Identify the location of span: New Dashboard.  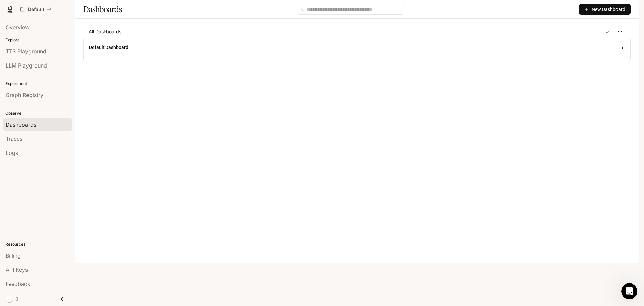
(609, 9).